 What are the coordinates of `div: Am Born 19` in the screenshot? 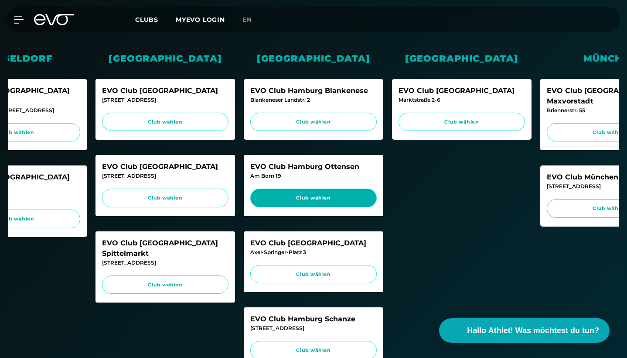 It's located at (314, 176).